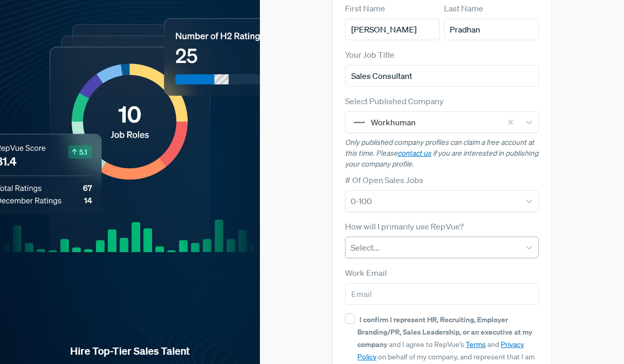 This screenshot has height=364, width=624. I want to click on label: Work Email, so click(366, 273).